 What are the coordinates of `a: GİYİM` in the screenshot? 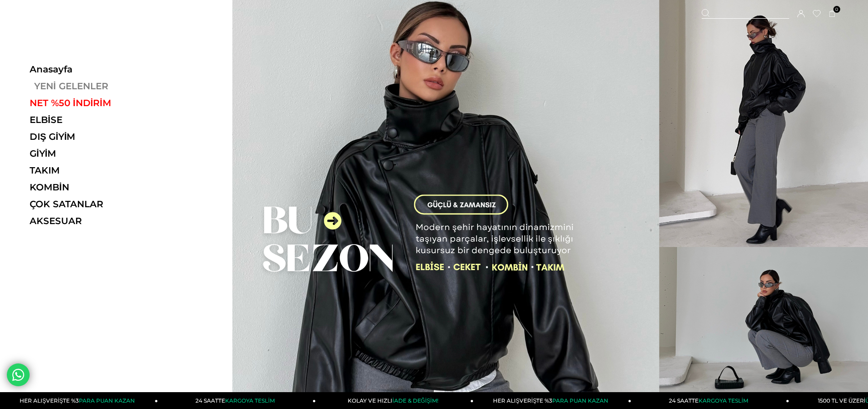 It's located at (92, 154).